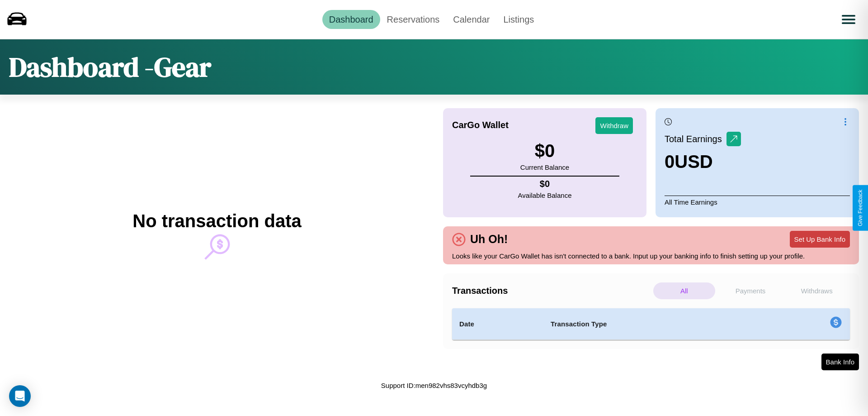 The image size is (868, 416). I want to click on h1: Dashboard - Gear, so click(110, 67).